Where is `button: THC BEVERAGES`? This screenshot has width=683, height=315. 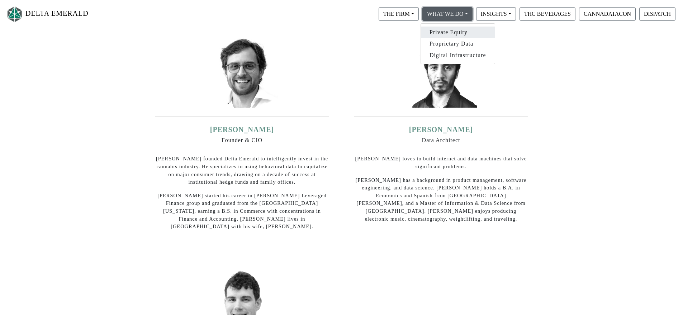 button: THC BEVERAGES is located at coordinates (547, 14).